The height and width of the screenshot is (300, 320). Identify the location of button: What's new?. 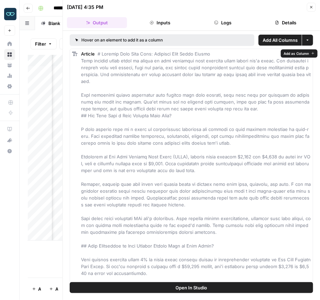
(10, 140).